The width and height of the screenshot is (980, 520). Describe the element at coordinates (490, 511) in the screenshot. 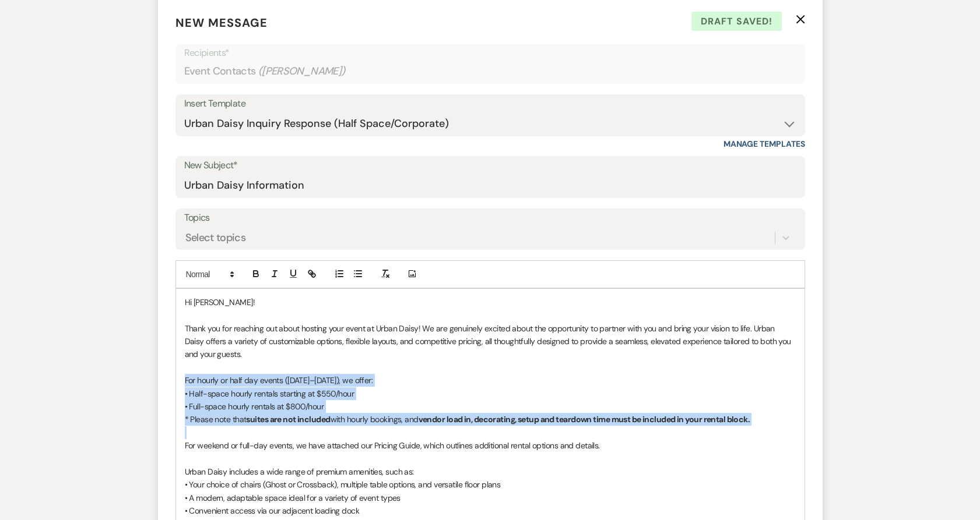

I see `p: • Convenient access via our adjacent loading dock` at that location.